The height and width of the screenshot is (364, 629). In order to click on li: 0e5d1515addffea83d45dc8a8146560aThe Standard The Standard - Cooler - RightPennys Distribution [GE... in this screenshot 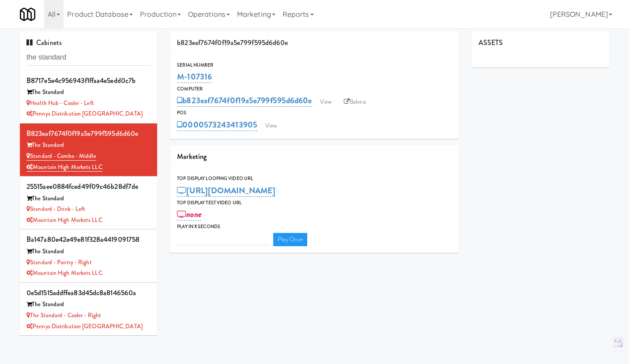, I will do `click(89, 309)`.